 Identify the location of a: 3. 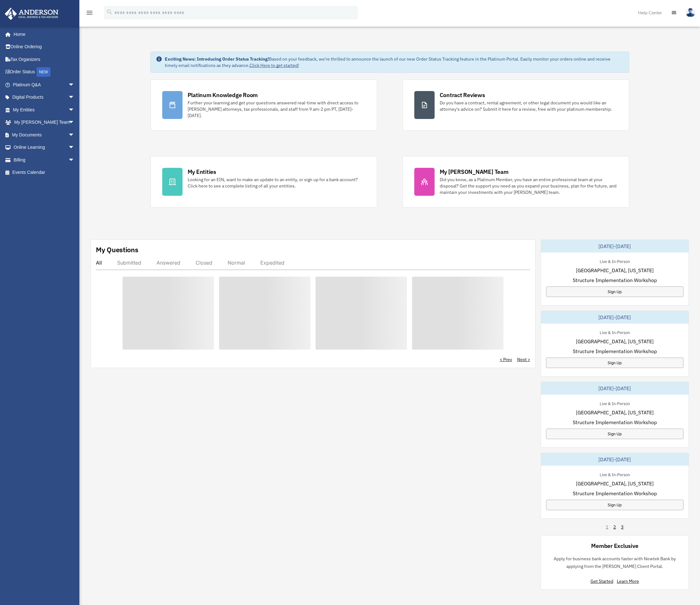
(622, 527).